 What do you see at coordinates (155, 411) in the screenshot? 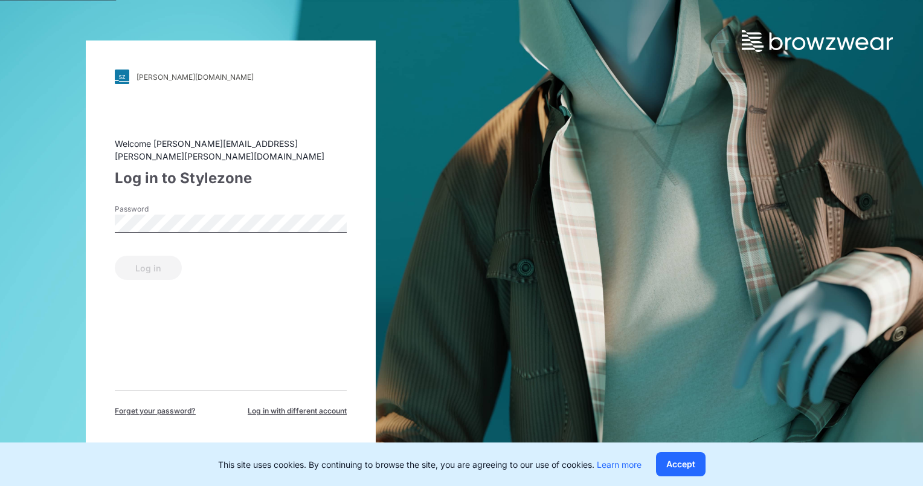
I see `span: Forget your password?` at bounding box center [155, 411].